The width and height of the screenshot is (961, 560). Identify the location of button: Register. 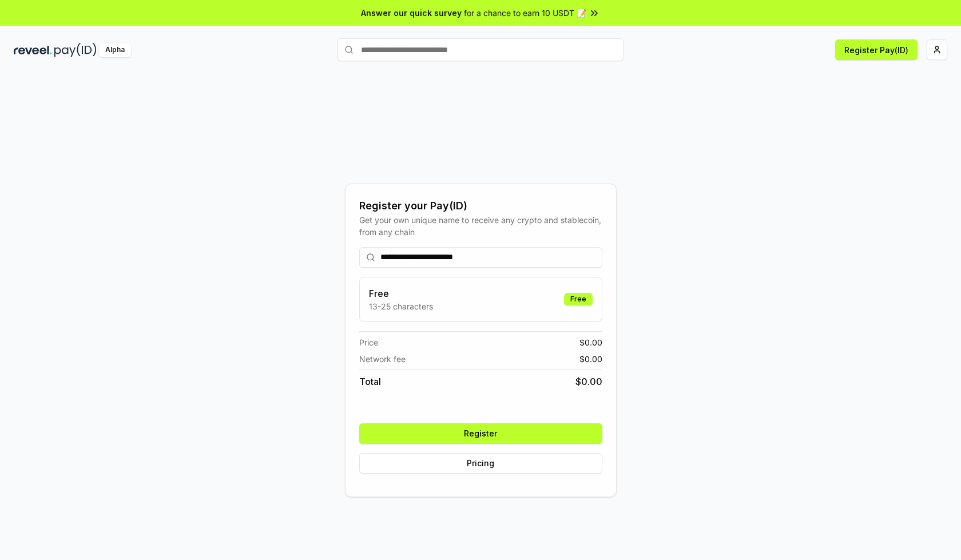
(481, 433).